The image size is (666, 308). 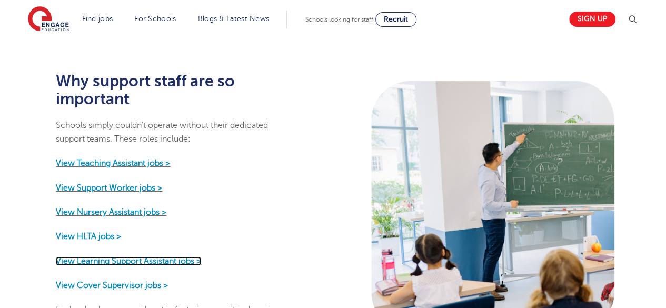 I want to click on a: Find jobs, so click(x=97, y=18).